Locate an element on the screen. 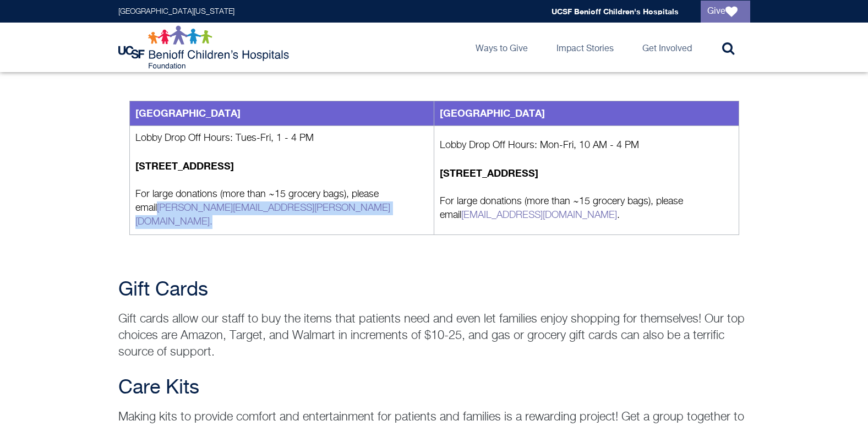 The image size is (868, 426). a: Give is located at coordinates (726, 11).